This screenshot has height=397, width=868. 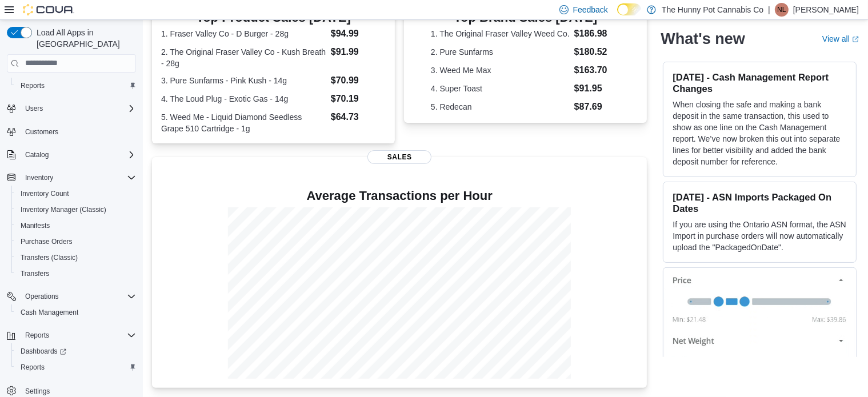 What do you see at coordinates (856, 39) in the screenshot?
I see `svg: External link` at bounding box center [856, 39].